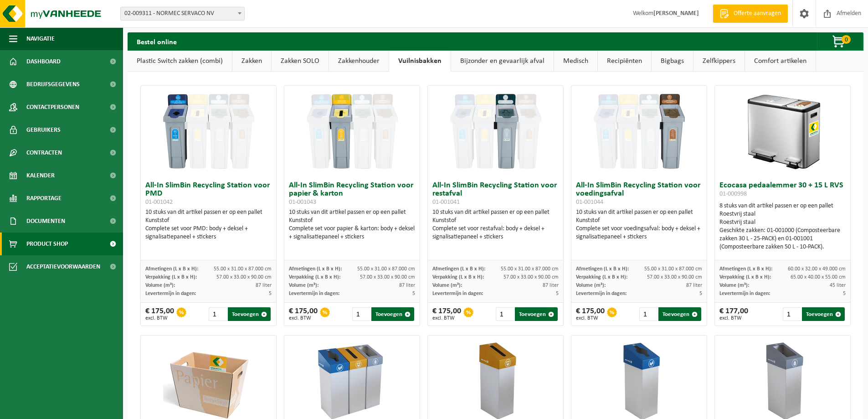  I want to click on img: 01-000998, so click(783, 131).